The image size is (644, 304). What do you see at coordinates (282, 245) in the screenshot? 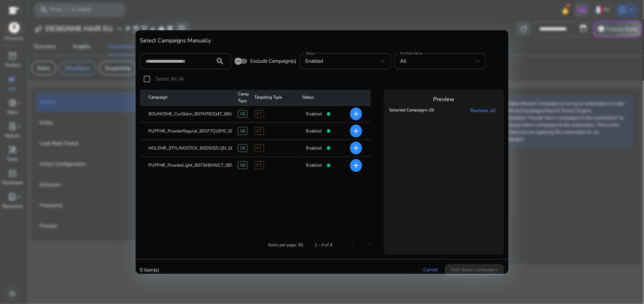
I see `div: Items per page:` at bounding box center [282, 245].